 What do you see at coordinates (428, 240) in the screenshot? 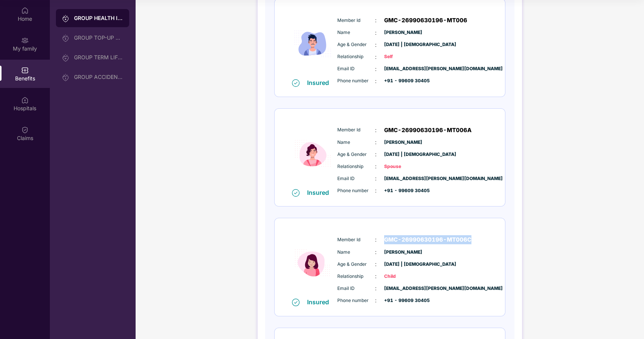
I see `span: GMC-26990630196-MT006C` at bounding box center [428, 240].